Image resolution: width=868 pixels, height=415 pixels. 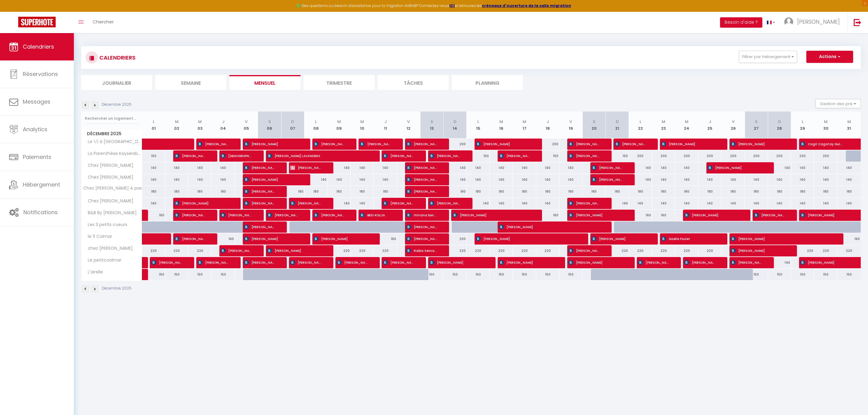 What do you see at coordinates (177, 125) in the screenshot?
I see `th: 02` at bounding box center [177, 125].